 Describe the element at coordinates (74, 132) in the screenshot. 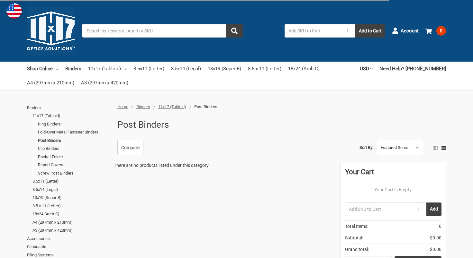

I see `a: Fold-Over Metal Fastener Binders` at that location.